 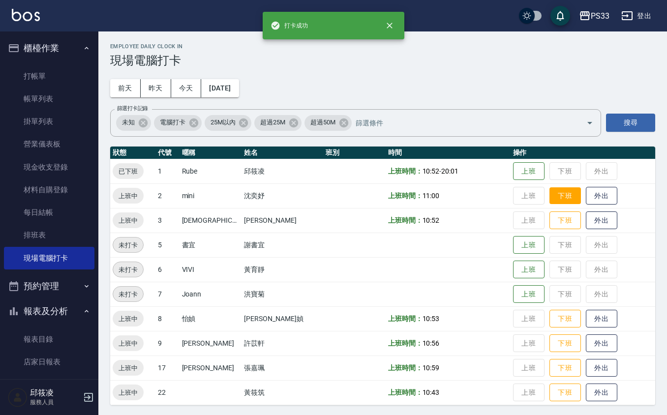 What do you see at coordinates (354, 153) in the screenshot?
I see `th: 班別` at bounding box center [354, 153].